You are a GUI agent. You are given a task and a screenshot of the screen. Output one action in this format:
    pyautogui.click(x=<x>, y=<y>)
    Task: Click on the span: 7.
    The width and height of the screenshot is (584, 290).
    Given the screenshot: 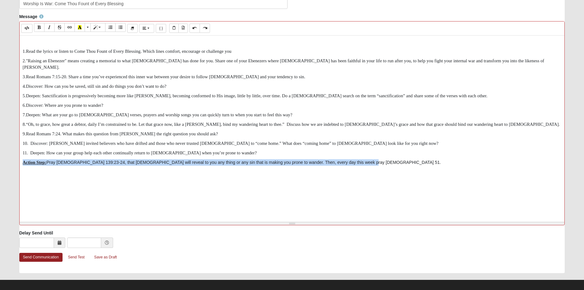 What is the action you would take?
    pyautogui.click(x=157, y=115)
    